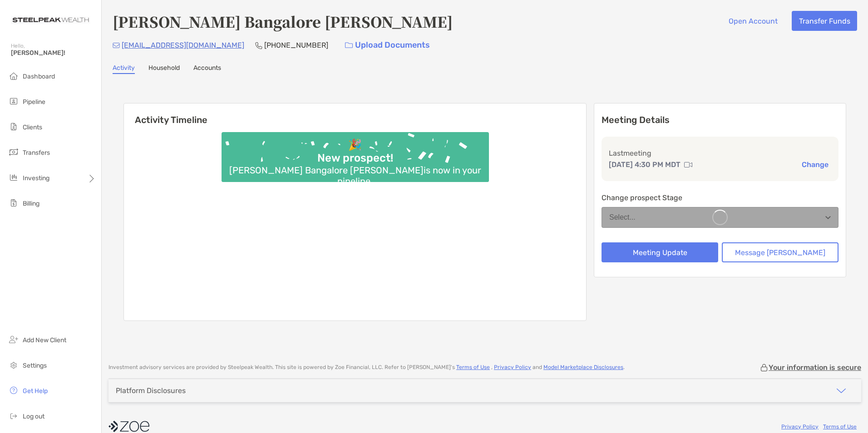 The height and width of the screenshot is (433, 868). I want to click on button: Open Account, so click(753, 21).